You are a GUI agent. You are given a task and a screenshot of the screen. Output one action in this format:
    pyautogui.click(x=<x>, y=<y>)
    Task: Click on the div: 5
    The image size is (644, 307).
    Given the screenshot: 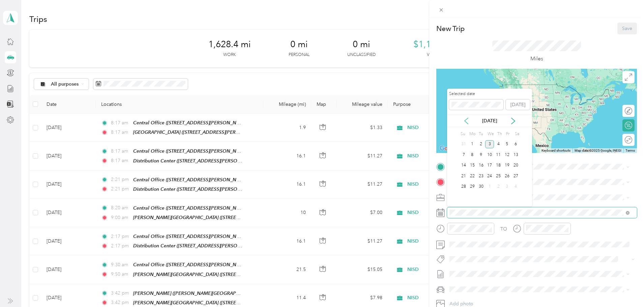 What is the action you would take?
    pyautogui.click(x=507, y=144)
    